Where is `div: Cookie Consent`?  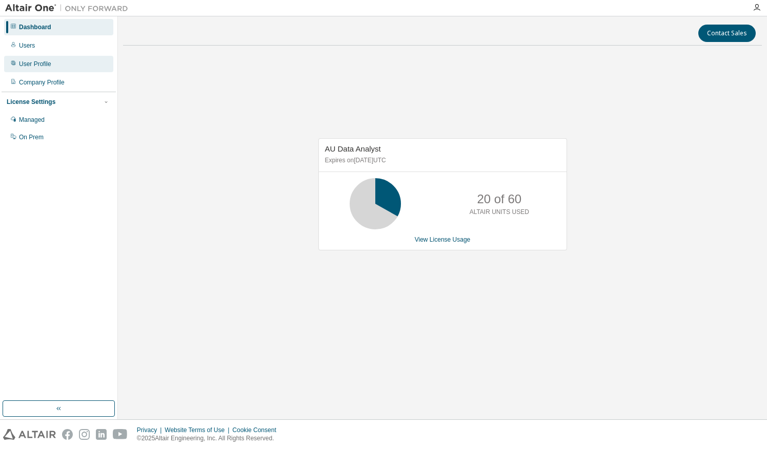
div: Cookie Consent is located at coordinates (257, 430).